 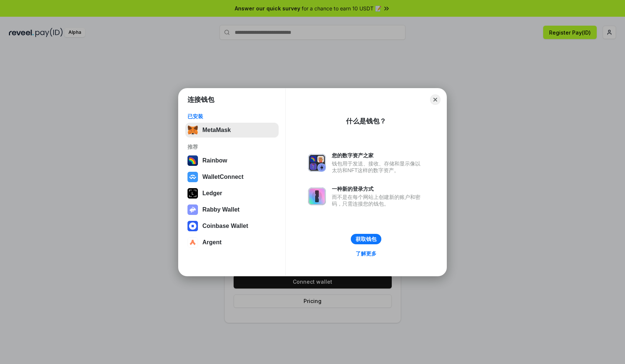 What do you see at coordinates (193, 193) in the screenshot?
I see `img: svg+xml,%3Csvg%20xmlns%3D%22http%3A%2F%2Fwww.w3.org%2F2000%2Fsvg%22%20width%3D%2228%22%20height%3...` at bounding box center [193, 193].